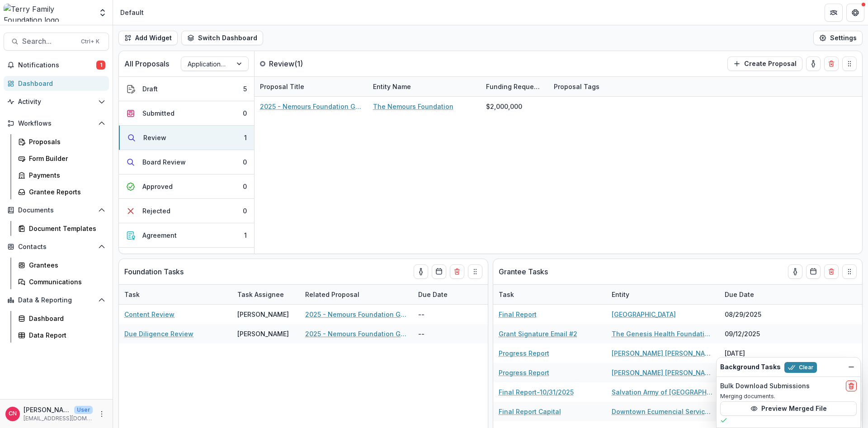 This screenshot has height=428, width=868. What do you see at coordinates (155, 137) in the screenshot?
I see `div: Review` at bounding box center [155, 137].